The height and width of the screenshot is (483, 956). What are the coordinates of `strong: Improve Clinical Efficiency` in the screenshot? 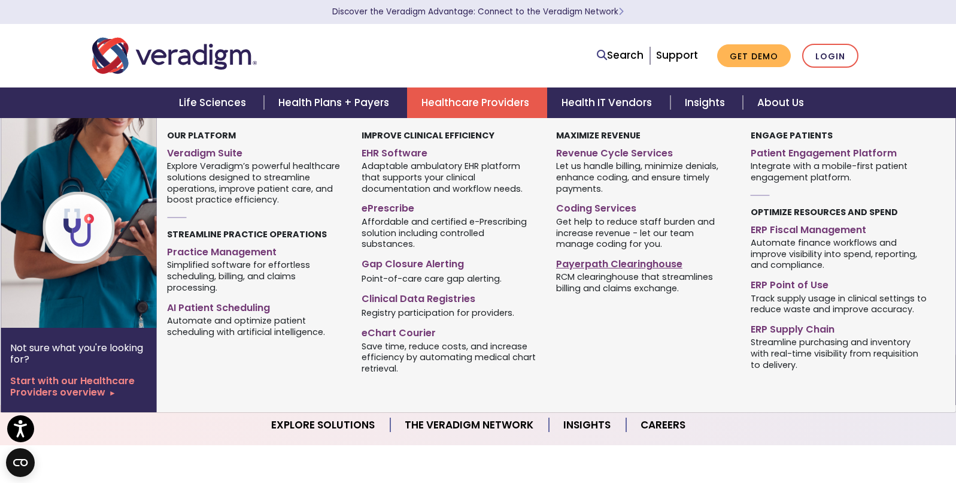 It's located at (428, 135).